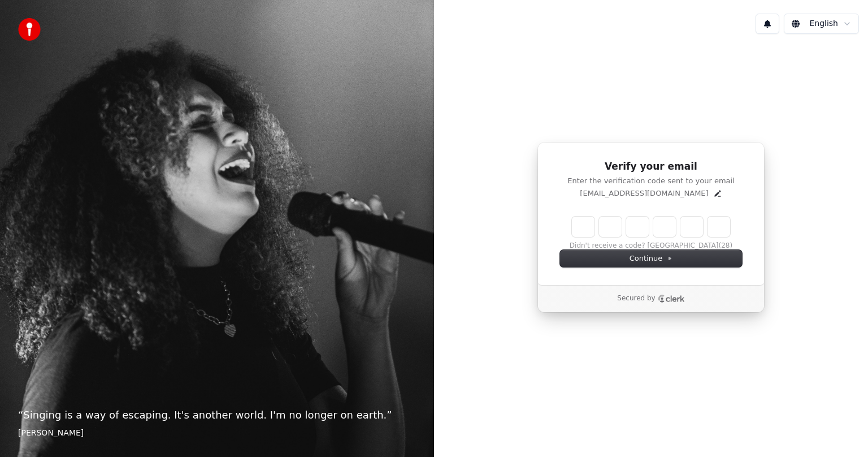  I want to click on p: “ Singing is a way of escaping. It's another world. I'm no longer on earth. ”, so click(217, 415).